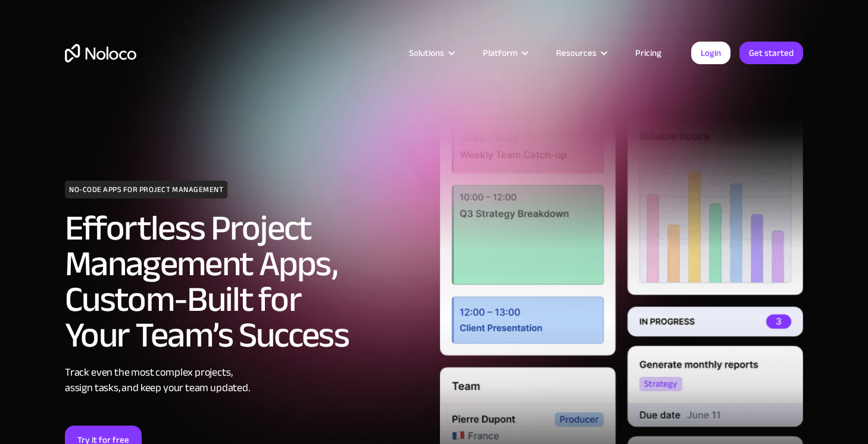 The image size is (868, 444). I want to click on h2: Effortless Project Management Apps, Custom-Built for Your Team’s Success, so click(247, 282).